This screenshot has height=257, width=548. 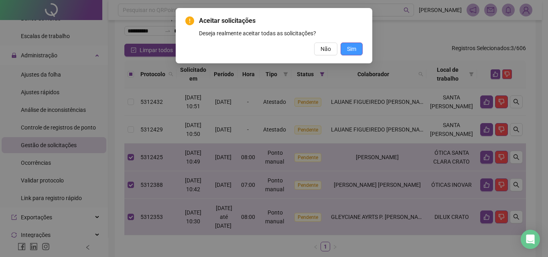 What do you see at coordinates (530, 240) in the screenshot?
I see `div: Open Intercom Messenger` at bounding box center [530, 240].